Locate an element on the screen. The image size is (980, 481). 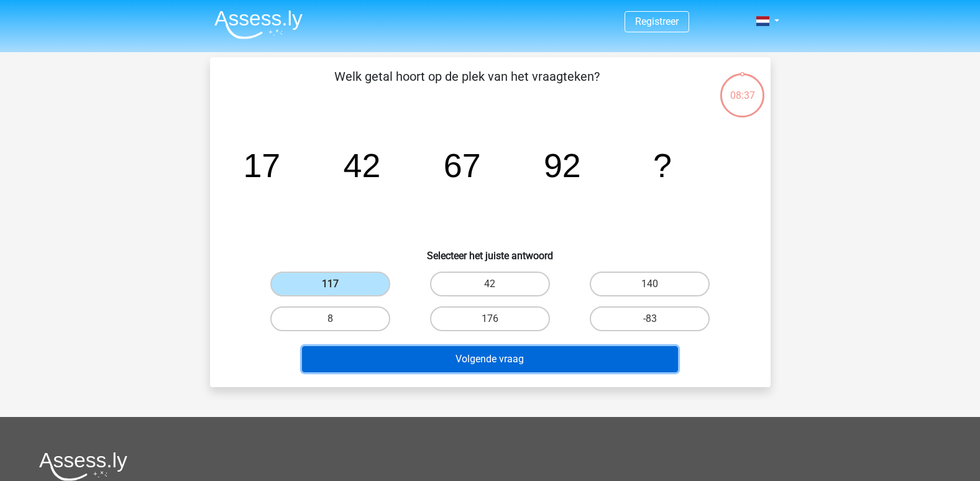
tspan: 17 is located at coordinates (262, 165).